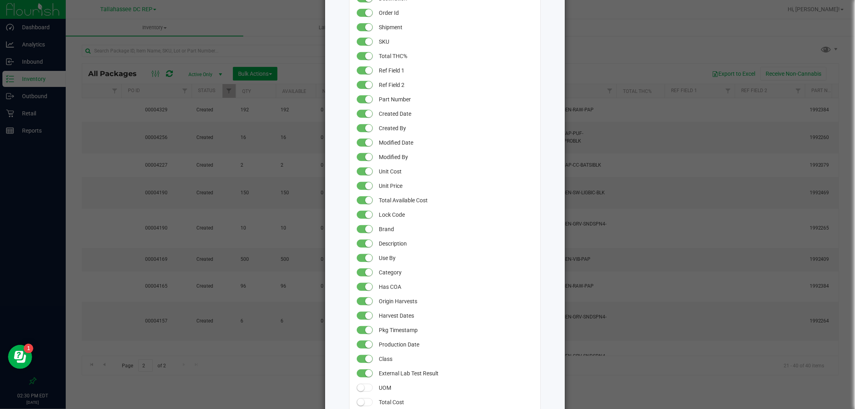 The height and width of the screenshot is (409, 855). I want to click on span: Unit Cost, so click(455, 171).